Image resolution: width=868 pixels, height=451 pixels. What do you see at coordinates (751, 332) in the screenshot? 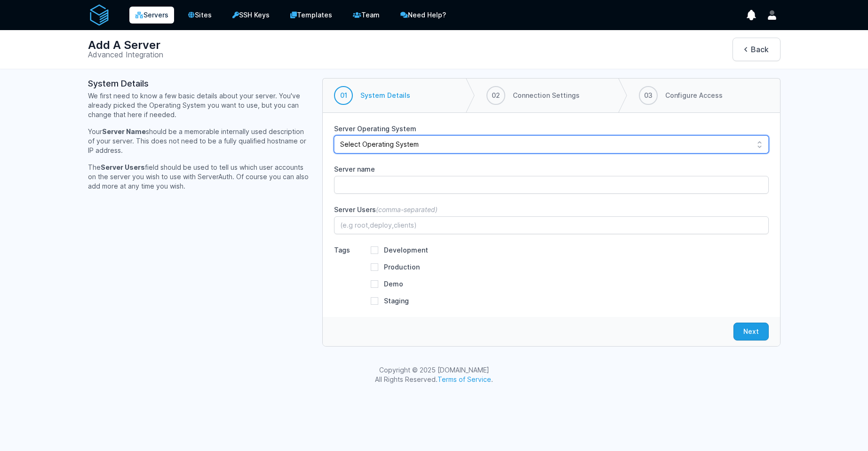
I see `button: Next` at bounding box center [751, 332].